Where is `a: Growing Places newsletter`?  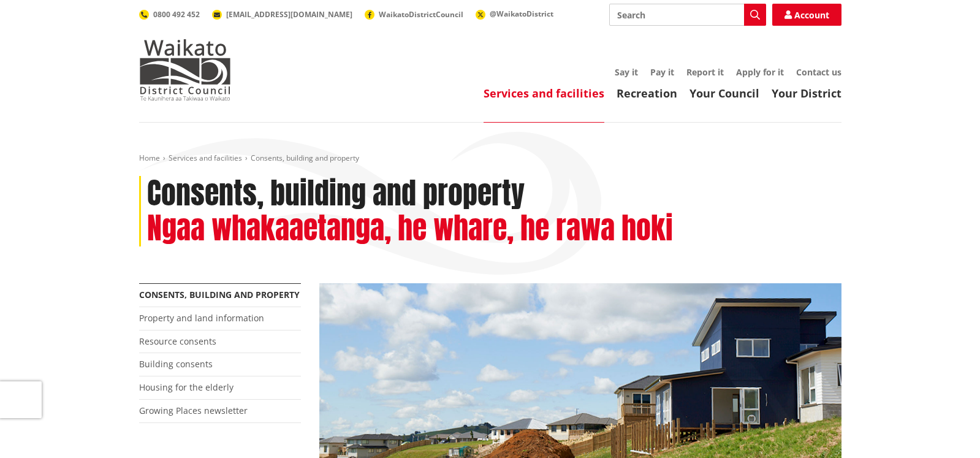 a: Growing Places newsletter is located at coordinates (193, 410).